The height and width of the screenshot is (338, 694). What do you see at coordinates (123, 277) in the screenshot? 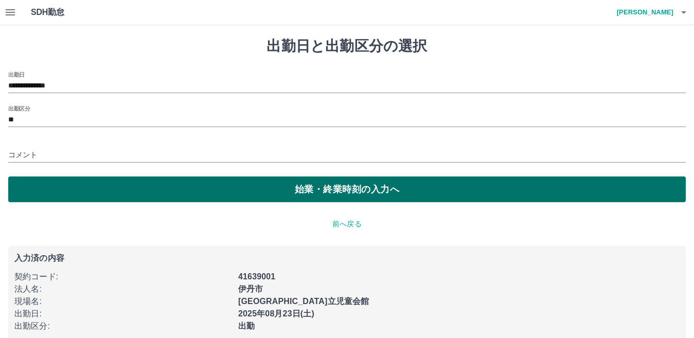
I see `p: 契約コード :` at bounding box center [123, 277].